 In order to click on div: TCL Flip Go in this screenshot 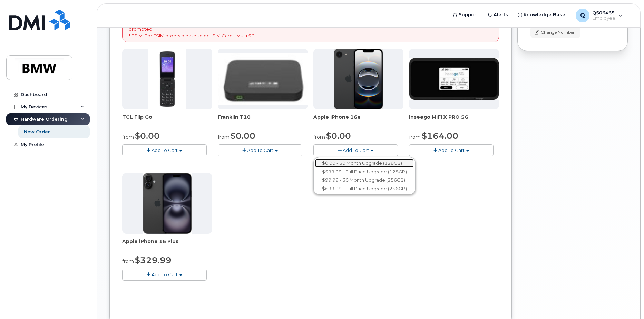, I will do `click(167, 120)`.